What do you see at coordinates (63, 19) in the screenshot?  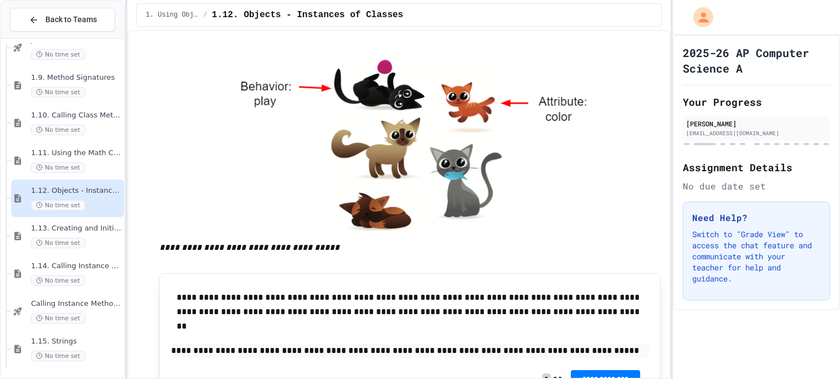 I see `button: Back to Teams` at bounding box center [63, 19].